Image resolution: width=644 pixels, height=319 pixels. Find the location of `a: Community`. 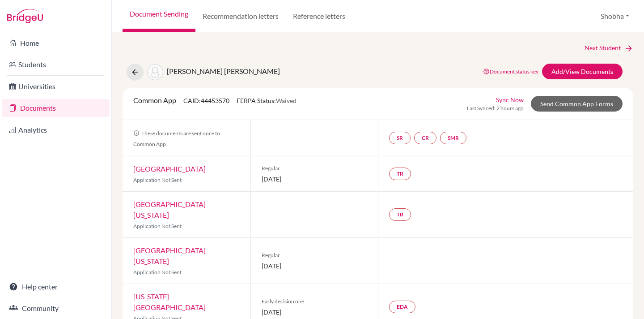

a: Community is located at coordinates (56, 308).